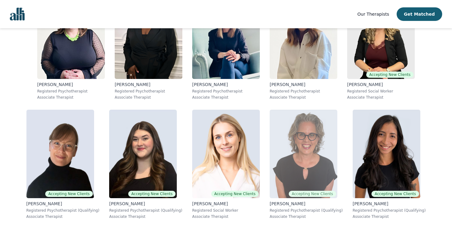 The image size is (452, 251). Describe the element at coordinates (387, 154) in the screenshot. I see `img: Natalia_Sarmiento` at that location.